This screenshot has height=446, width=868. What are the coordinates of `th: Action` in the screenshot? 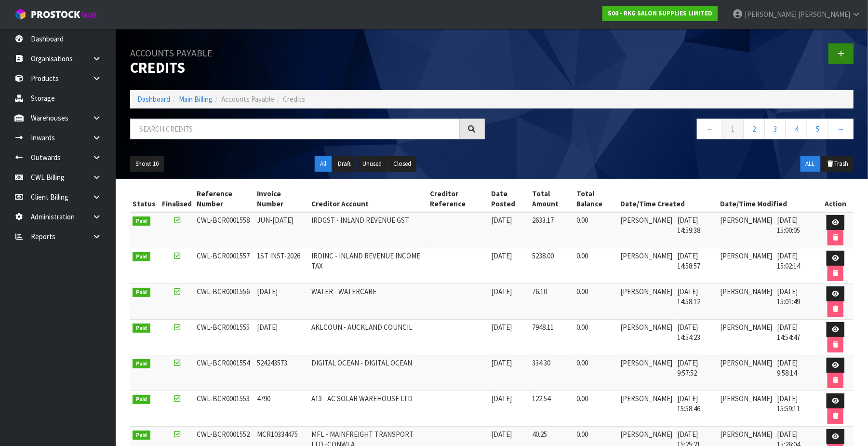 It's located at (836, 199).